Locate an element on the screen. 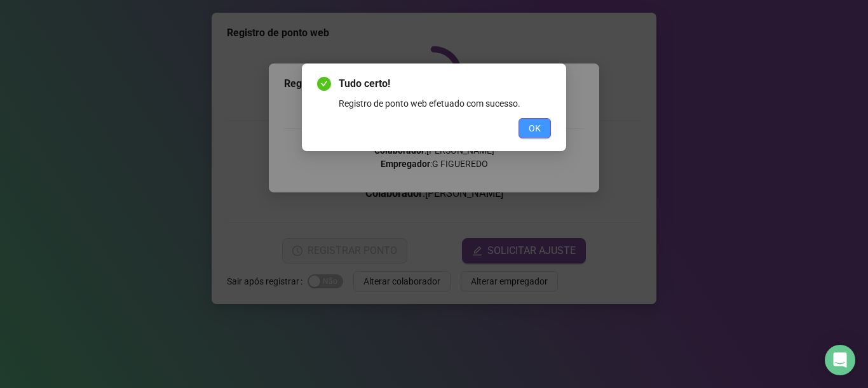 This screenshot has width=868, height=388. button: OK is located at coordinates (534, 128).